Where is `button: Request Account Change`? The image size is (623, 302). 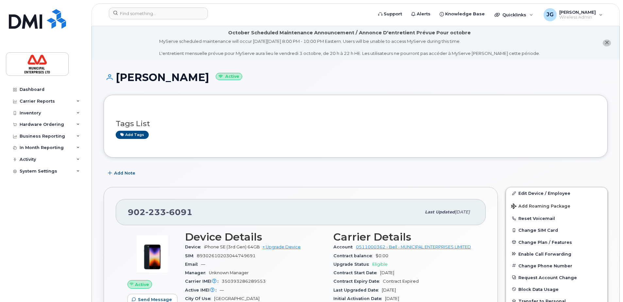 button: Request Account Change is located at coordinates (557, 277).